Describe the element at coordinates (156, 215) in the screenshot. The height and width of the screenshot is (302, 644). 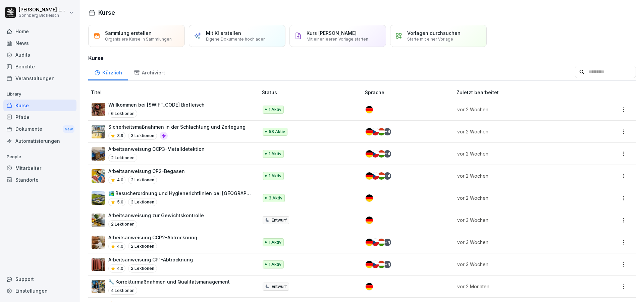
I see `p: Arbeitsanweisung zur Gewichtskontrolle` at that location.